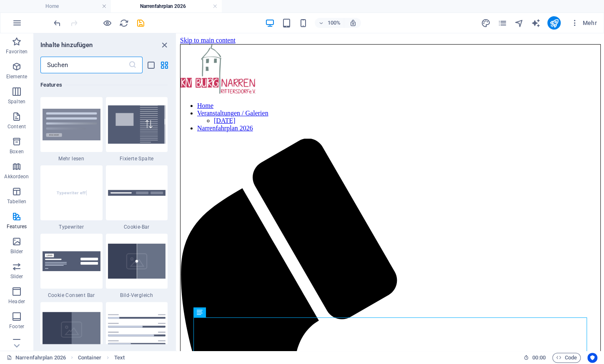 This screenshot has width=604, height=364. I want to click on img: cookie-info.svg, so click(137, 193).